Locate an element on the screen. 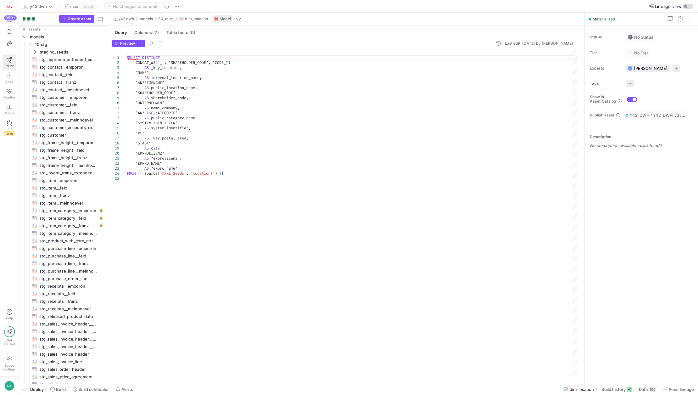 The height and width of the screenshot is (395, 698). button: Point lineage is located at coordinates (679, 389).